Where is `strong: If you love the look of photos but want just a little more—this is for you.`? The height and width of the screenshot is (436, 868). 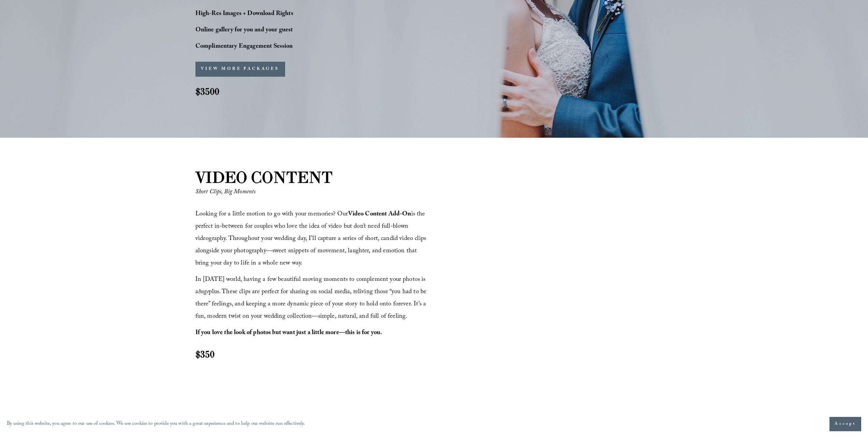 strong: If you love the look of photos but want just a little more—this is for you. is located at coordinates (289, 333).